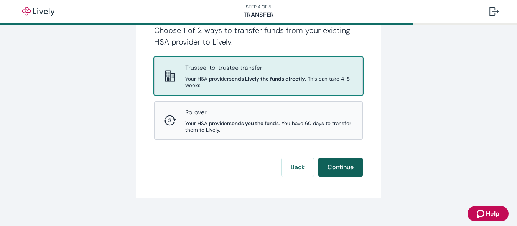 The width and height of the screenshot is (517, 226). I want to click on svg: Rollover, so click(170, 120).